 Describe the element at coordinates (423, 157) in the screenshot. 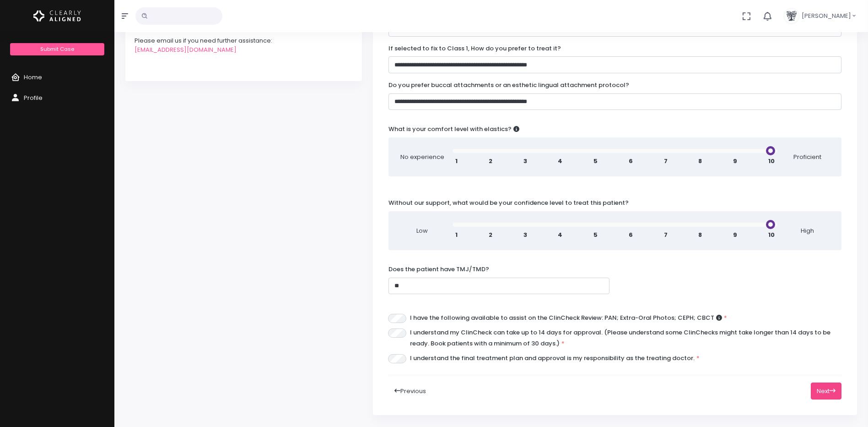

I see `span: No experience` at that location.